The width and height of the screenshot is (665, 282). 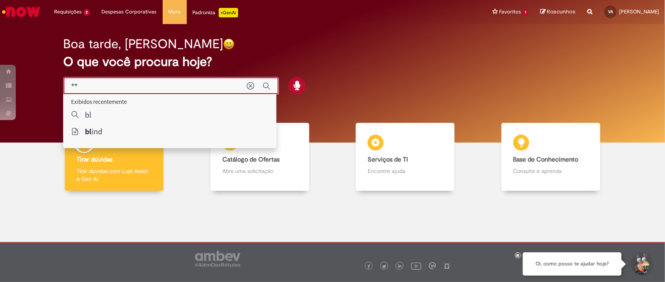 I want to click on b: Serviços de TI, so click(x=388, y=160).